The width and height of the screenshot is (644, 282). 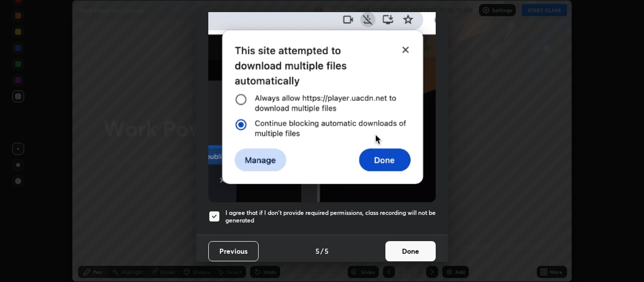 What do you see at coordinates (411, 251) in the screenshot?
I see `button: Done` at bounding box center [411, 251].